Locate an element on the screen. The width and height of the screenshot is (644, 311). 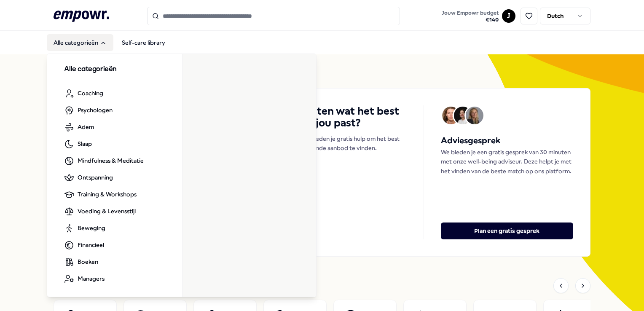
a: Training & Workshops is located at coordinates (100, 195).